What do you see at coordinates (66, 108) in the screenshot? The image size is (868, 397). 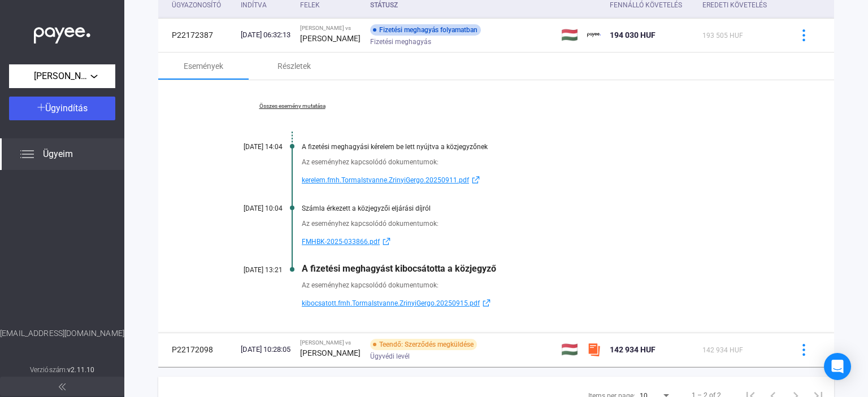 I see `span: Ügyindítás` at bounding box center [66, 108].